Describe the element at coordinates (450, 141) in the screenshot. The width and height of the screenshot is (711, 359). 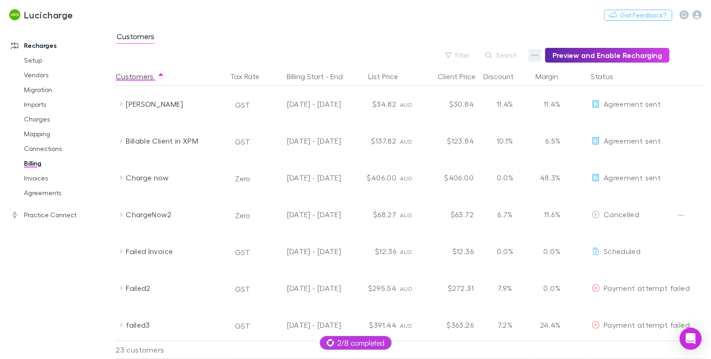
I see `div: $123.84` at that location.